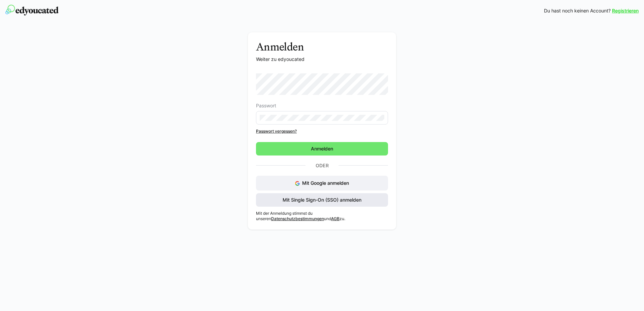  What do you see at coordinates (322, 216) in the screenshot?
I see `p: Mit der Anmeldung stimmst du unseren und zu.` at bounding box center [322, 216].